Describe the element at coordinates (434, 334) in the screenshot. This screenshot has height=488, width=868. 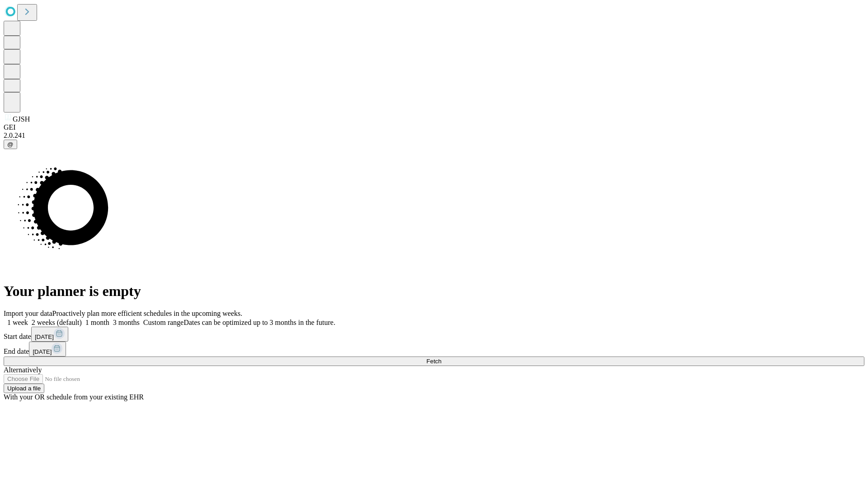
I see `div: Start date` at that location.